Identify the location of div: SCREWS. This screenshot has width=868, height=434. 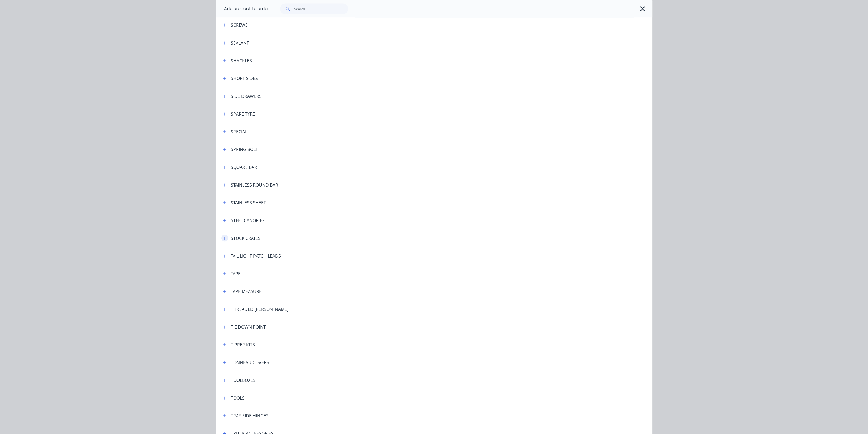
(239, 25).